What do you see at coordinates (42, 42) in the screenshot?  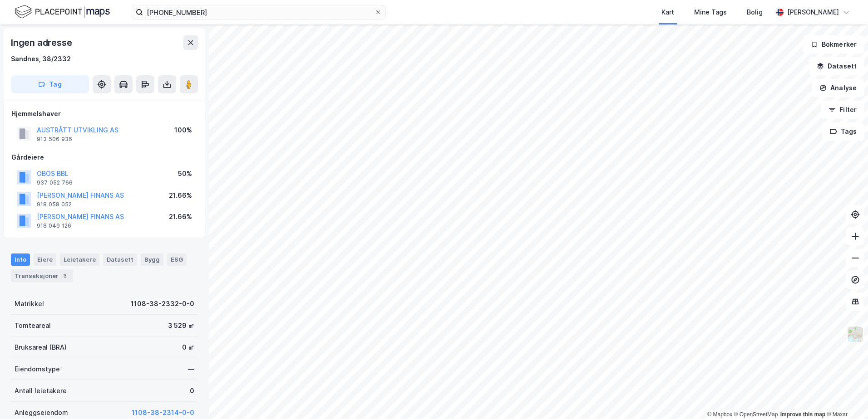 I see `div: Ingen adresse` at bounding box center [42, 42].